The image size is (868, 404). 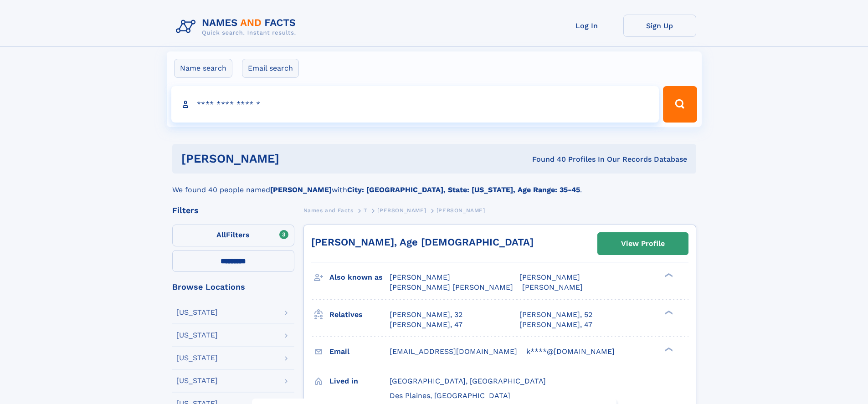 I want to click on div: View Profile, so click(x=643, y=244).